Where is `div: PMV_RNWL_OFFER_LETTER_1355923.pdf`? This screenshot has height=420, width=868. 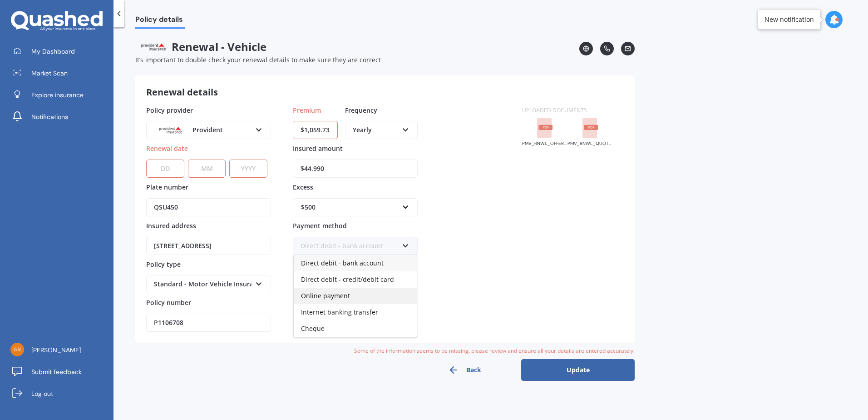 div: PMV_RNWL_OFFER_LETTER_1355923.pdf is located at coordinates (545, 143).